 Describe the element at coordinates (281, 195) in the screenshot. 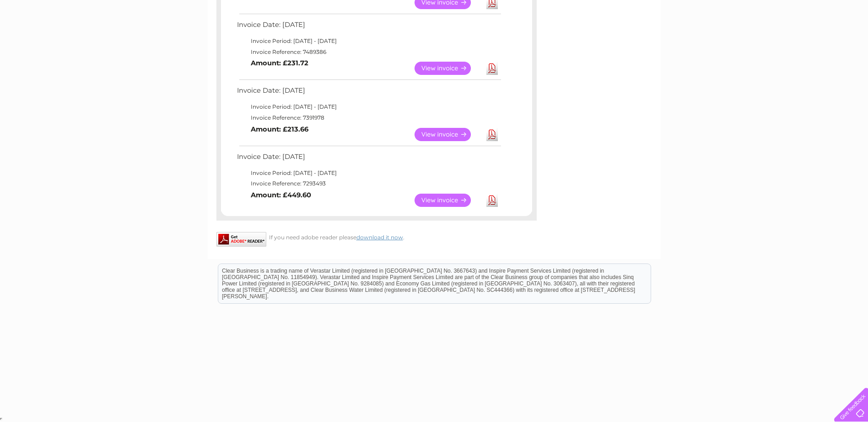

I see `b: Amount: £449.60` at that location.